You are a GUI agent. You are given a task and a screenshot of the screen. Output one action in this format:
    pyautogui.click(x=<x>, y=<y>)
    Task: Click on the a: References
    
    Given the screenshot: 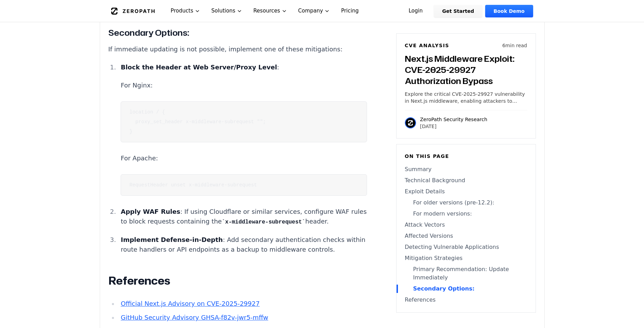 What is the action you would take?
    pyautogui.click(x=466, y=300)
    